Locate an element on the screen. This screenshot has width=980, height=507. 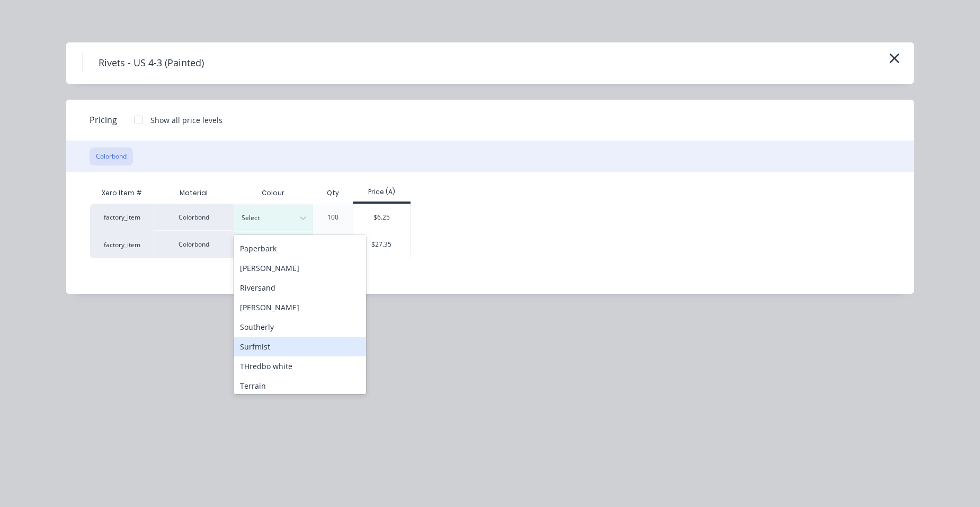
div: 100 is located at coordinates (332, 217).